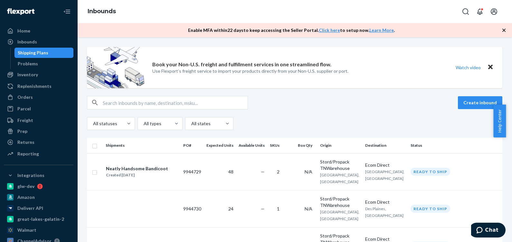 This screenshot has width=512, height=242. What do you see at coordinates (93, 124) in the screenshot?
I see `input: All statuses` at bounding box center [93, 124].